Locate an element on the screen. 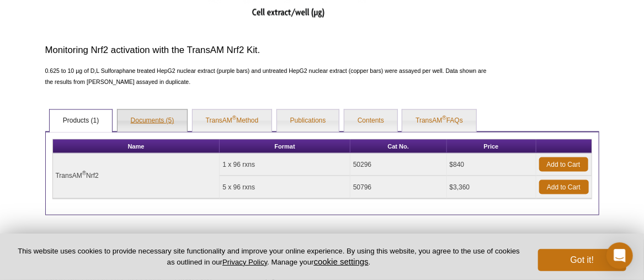  th: Cat No. is located at coordinates (398, 146).